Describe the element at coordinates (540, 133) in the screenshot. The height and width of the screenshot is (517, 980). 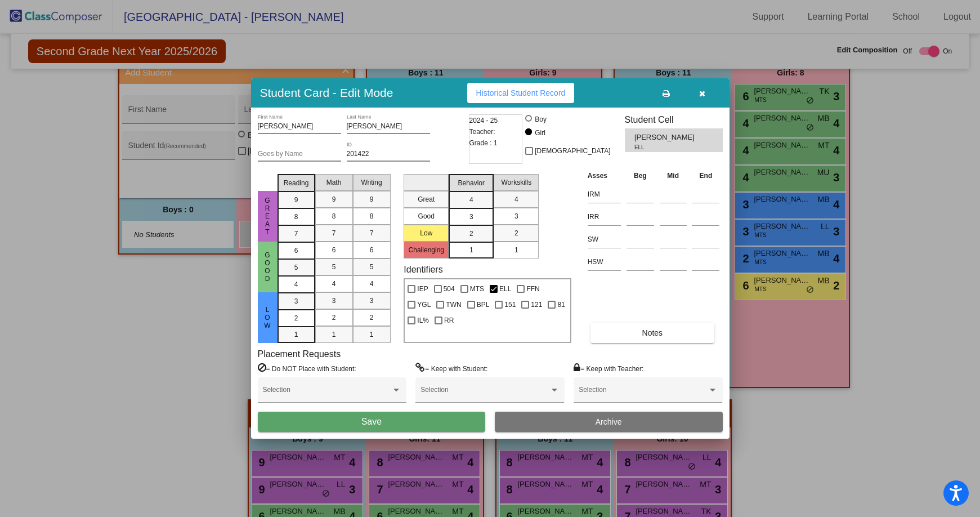
I see `div: Girl` at that location.